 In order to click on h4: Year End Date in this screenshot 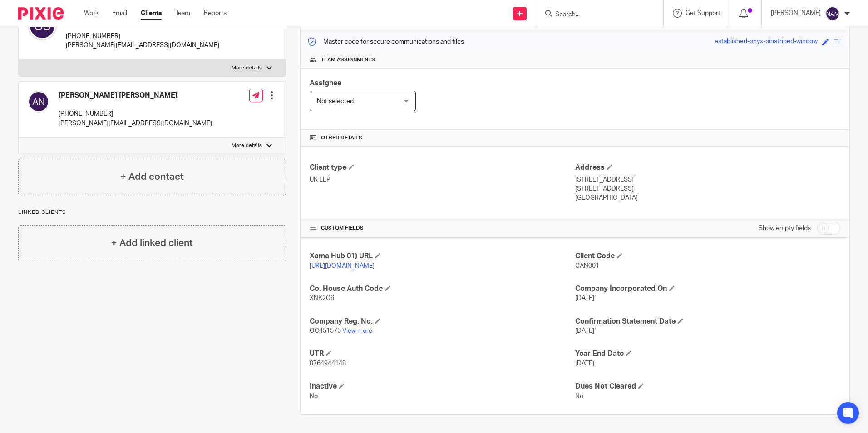, I will do `click(707, 354)`.